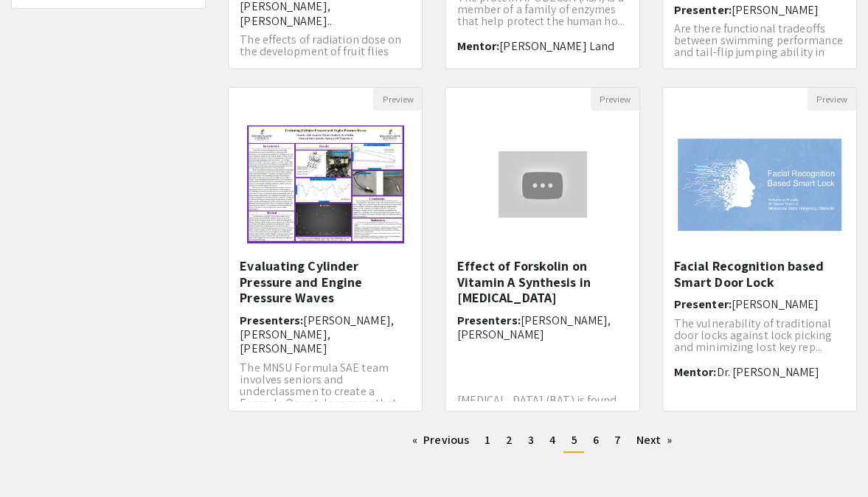 The width and height of the screenshot is (868, 497). Describe the element at coordinates (654, 440) in the screenshot. I see `a: Next page` at that location.